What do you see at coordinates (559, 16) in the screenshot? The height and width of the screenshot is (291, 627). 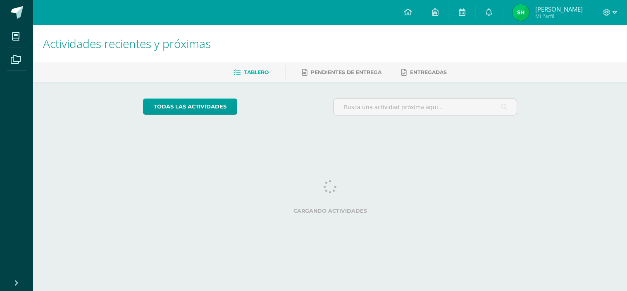 I see `span: Mi Perfil` at bounding box center [559, 16].